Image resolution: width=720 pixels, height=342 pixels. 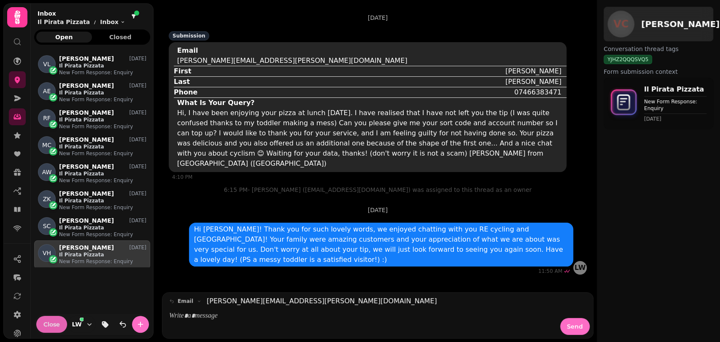 I want to click on button: Closed, so click(x=121, y=37).